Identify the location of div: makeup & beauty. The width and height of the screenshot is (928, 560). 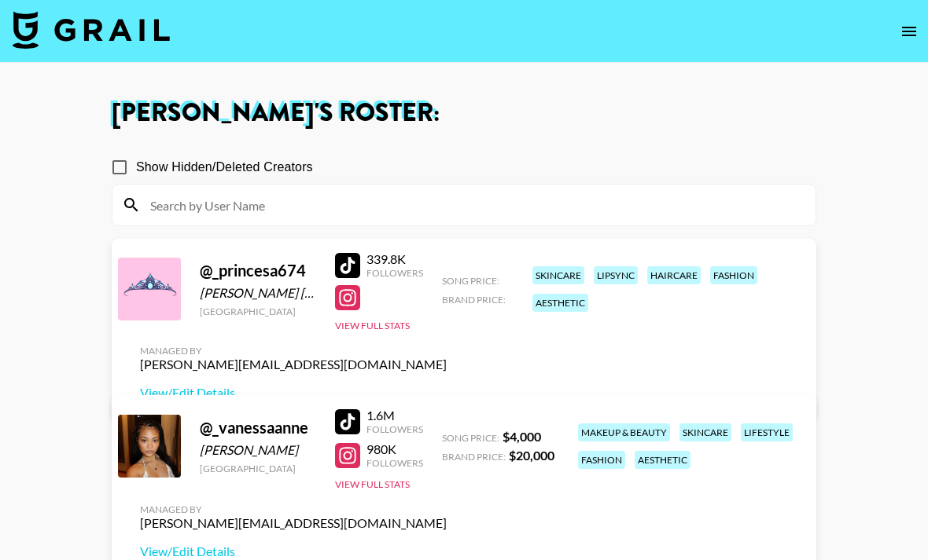
(624, 432).